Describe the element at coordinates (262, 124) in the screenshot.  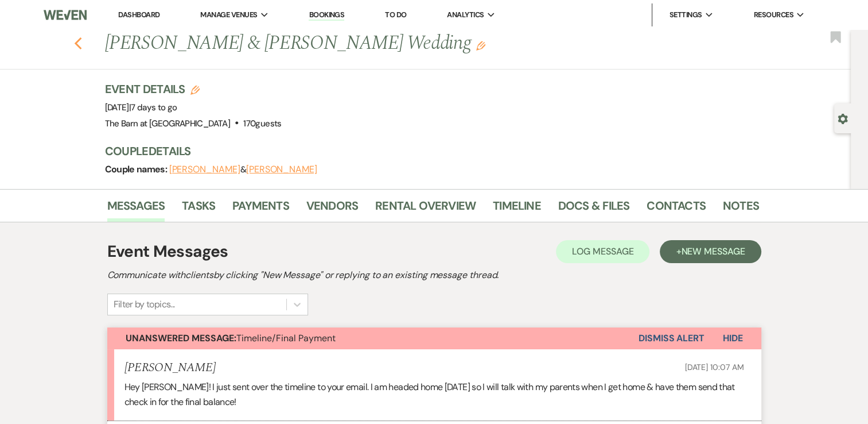
I see `span: 170 guests` at that location.